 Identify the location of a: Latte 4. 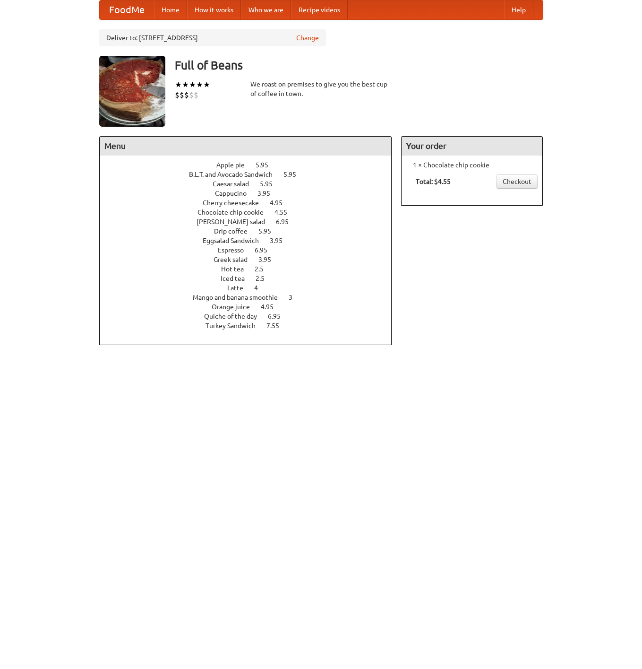
(251, 288).